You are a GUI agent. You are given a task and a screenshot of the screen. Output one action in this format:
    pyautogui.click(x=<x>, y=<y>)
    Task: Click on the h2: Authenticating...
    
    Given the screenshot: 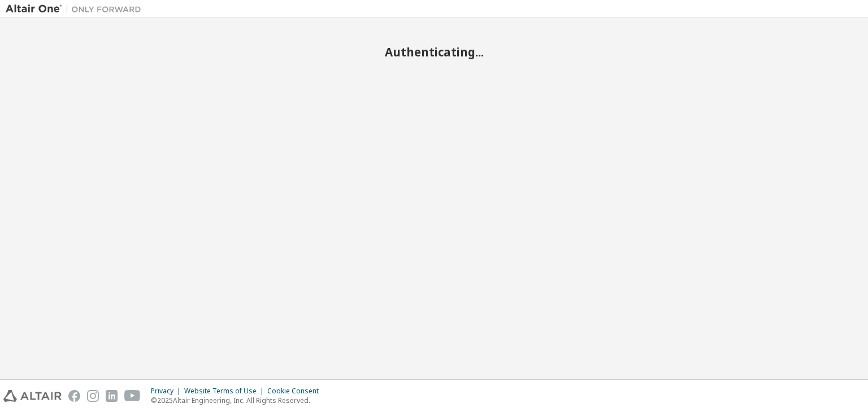 What is the action you would take?
    pyautogui.click(x=434, y=52)
    